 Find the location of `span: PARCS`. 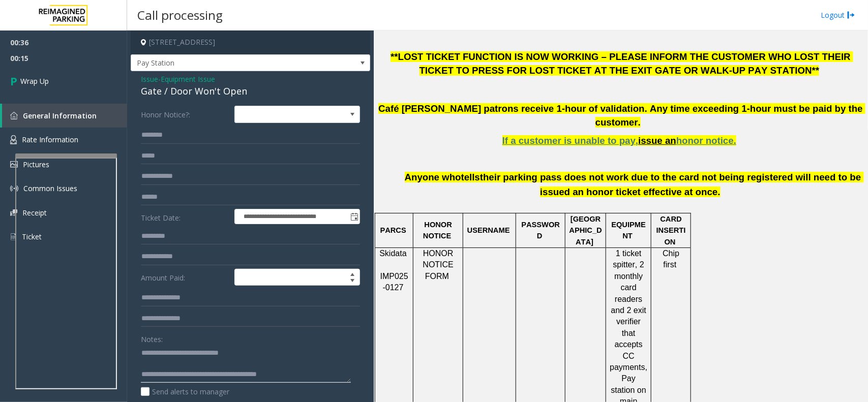

span: PARCS is located at coordinates (393, 230).